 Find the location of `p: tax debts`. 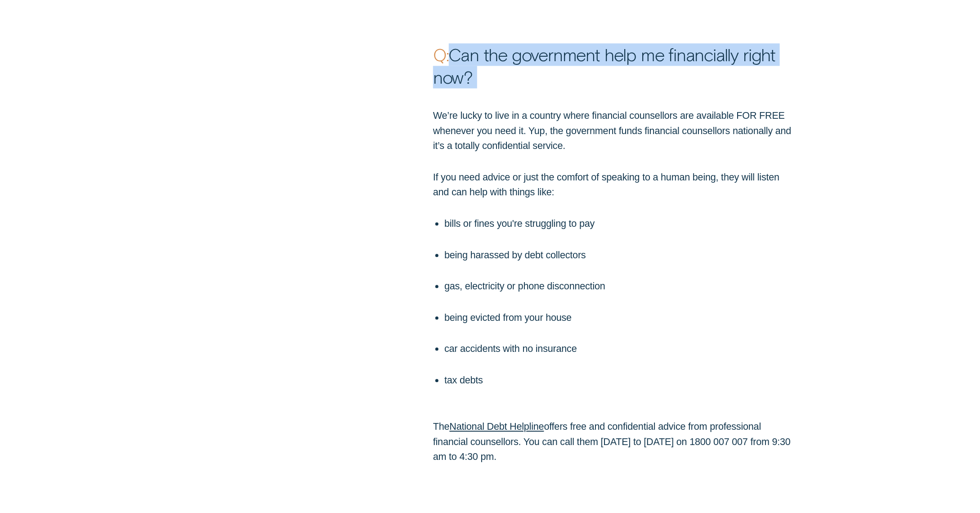

p: tax debts is located at coordinates (621, 380).